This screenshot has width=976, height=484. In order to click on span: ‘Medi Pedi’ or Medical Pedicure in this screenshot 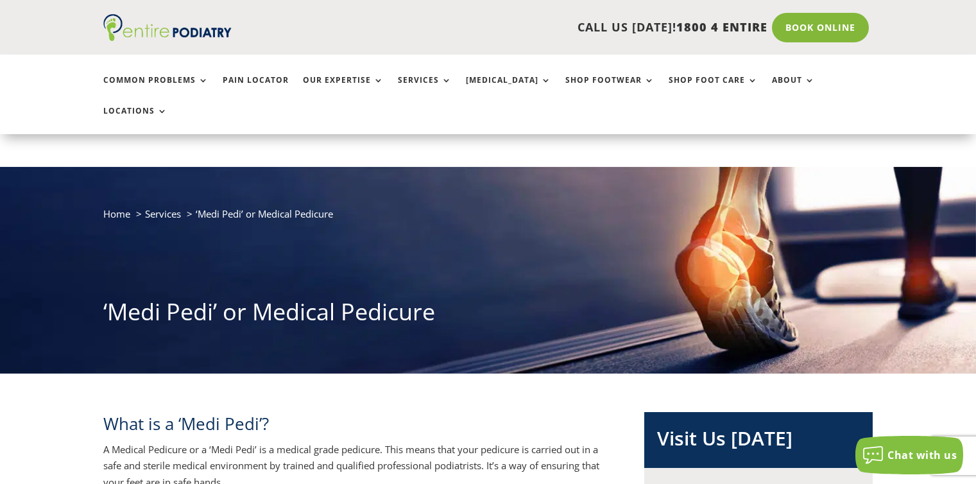, I will do `click(264, 214)`.